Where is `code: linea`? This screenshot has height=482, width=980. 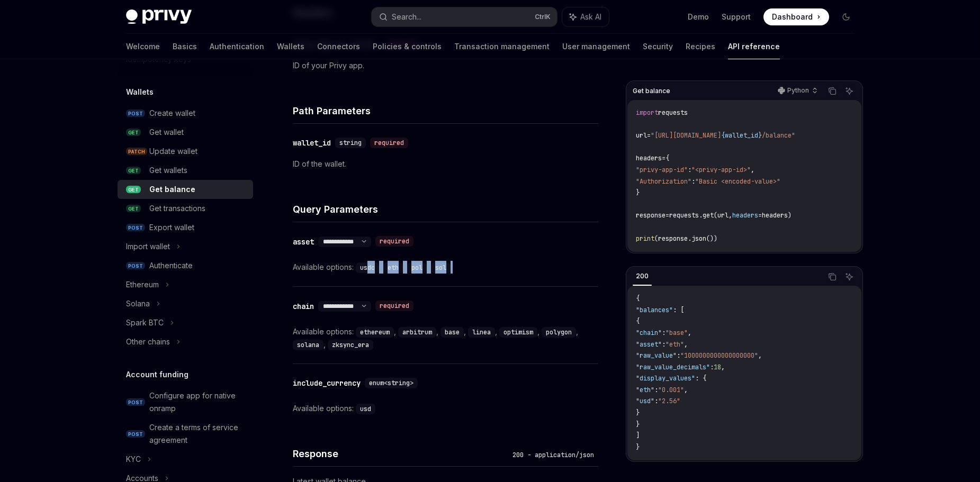
code: linea is located at coordinates (481, 333).